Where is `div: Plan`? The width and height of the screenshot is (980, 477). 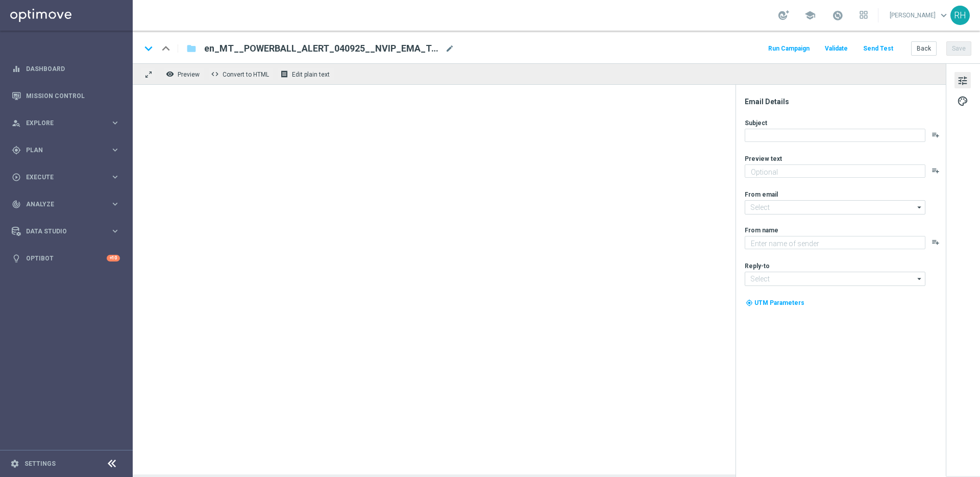 div: Plan is located at coordinates (61, 150).